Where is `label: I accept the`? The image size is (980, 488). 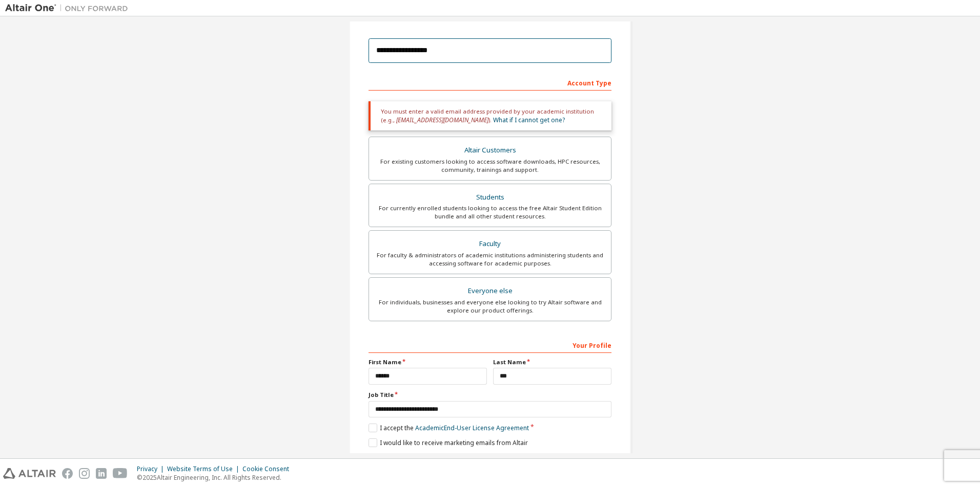 label: I accept the is located at coordinates (448, 428).